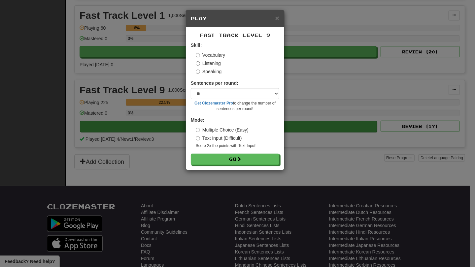 This screenshot has width=475, height=267. I want to click on button: Go, so click(235, 159).